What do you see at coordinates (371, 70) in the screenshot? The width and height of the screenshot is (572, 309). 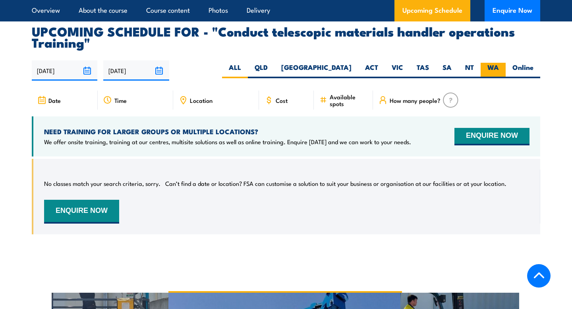 I see `label: ACT` at bounding box center [371, 70].